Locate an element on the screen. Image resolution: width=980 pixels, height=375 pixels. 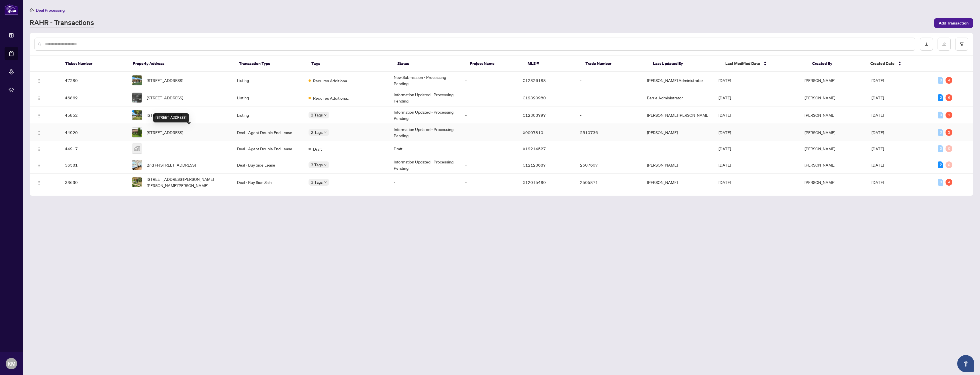
td: 45852 is located at coordinates (94, 115).